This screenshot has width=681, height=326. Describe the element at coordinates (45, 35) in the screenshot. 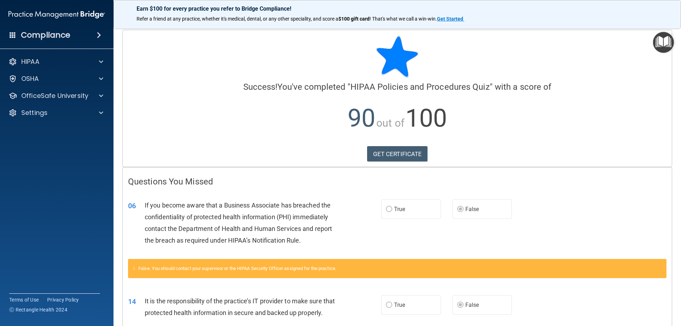

I see `h4: Compliance` at that location.